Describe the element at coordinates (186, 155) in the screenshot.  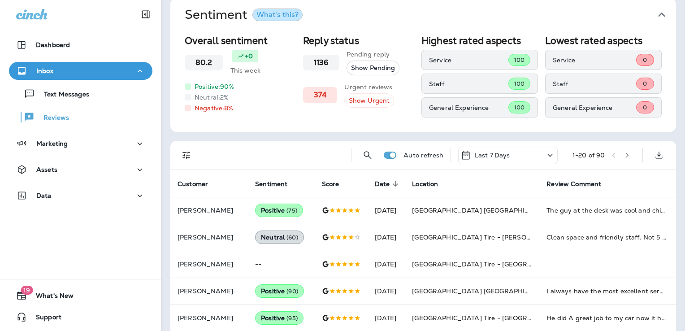
I see `button: Filters` at that location.